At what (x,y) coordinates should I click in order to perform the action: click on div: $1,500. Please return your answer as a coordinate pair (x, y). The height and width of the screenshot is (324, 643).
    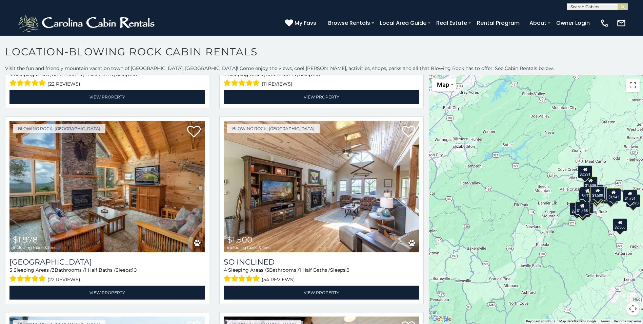
    Looking at the image, I should click on (598, 193).